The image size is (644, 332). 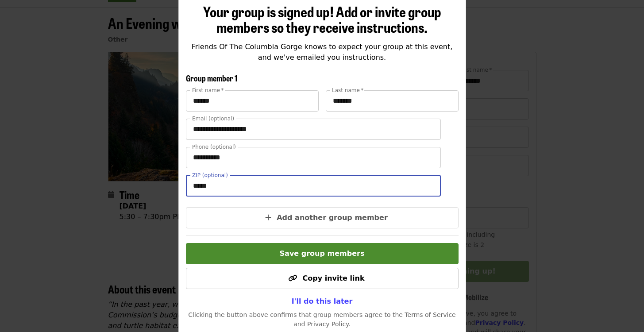 What do you see at coordinates (214, 147) in the screenshot?
I see `label: Phone (optional)` at bounding box center [214, 147].